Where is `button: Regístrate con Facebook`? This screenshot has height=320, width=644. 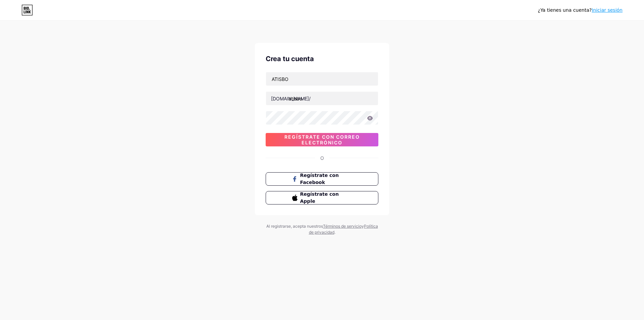 button: Regístrate con Facebook is located at coordinates (322, 179).